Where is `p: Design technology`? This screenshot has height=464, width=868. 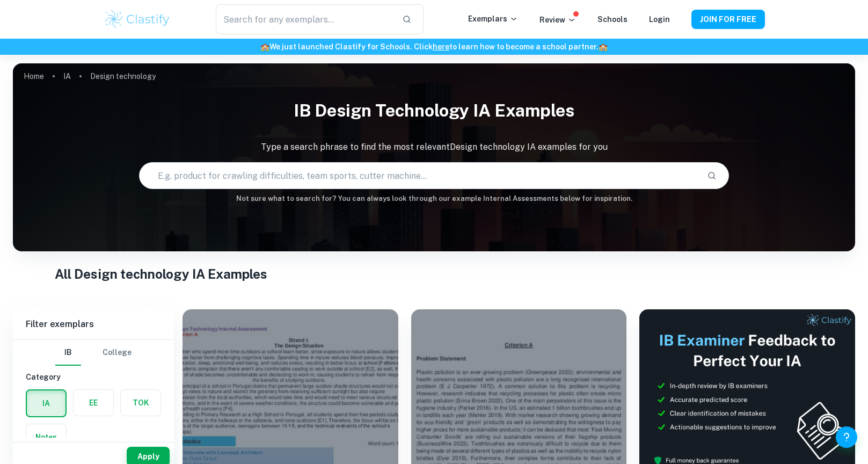 p: Design technology is located at coordinates (123, 76).